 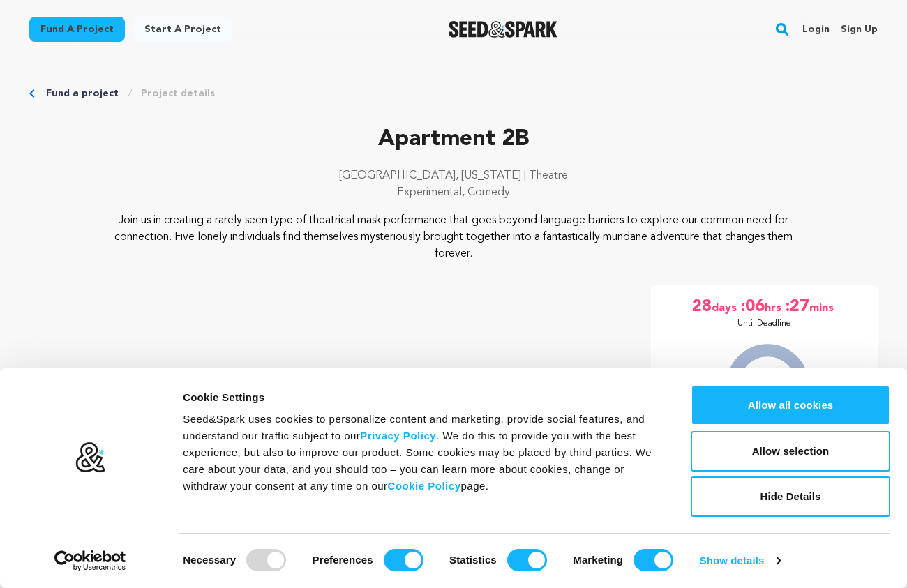 What do you see at coordinates (182, 544) in the screenshot?
I see `legend: Consent Selection` at bounding box center [182, 544].